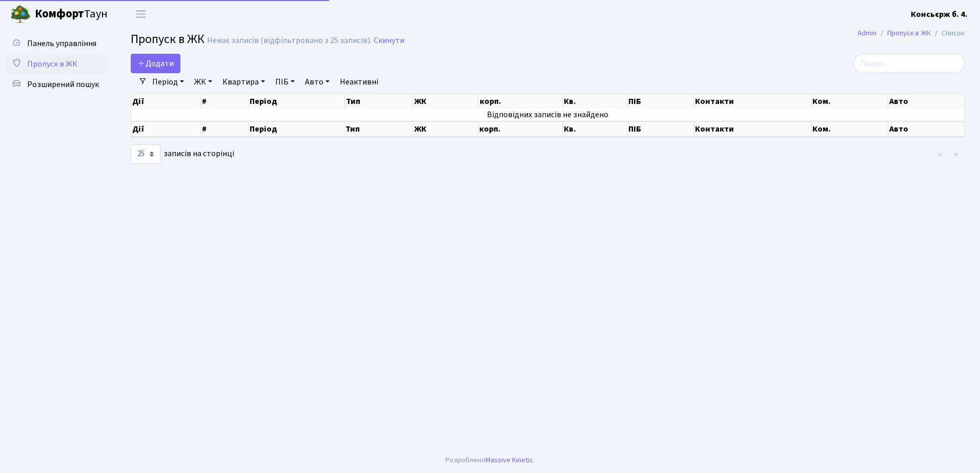  What do you see at coordinates (63, 84) in the screenshot?
I see `span: Розширений пошук` at bounding box center [63, 84].